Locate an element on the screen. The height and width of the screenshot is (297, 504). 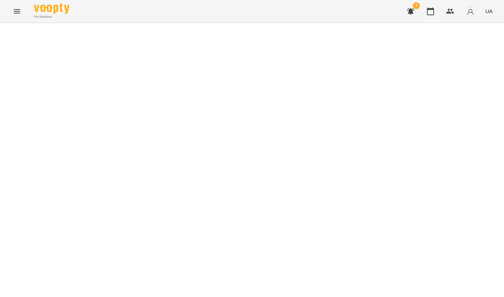
button: UA is located at coordinates (489, 11).